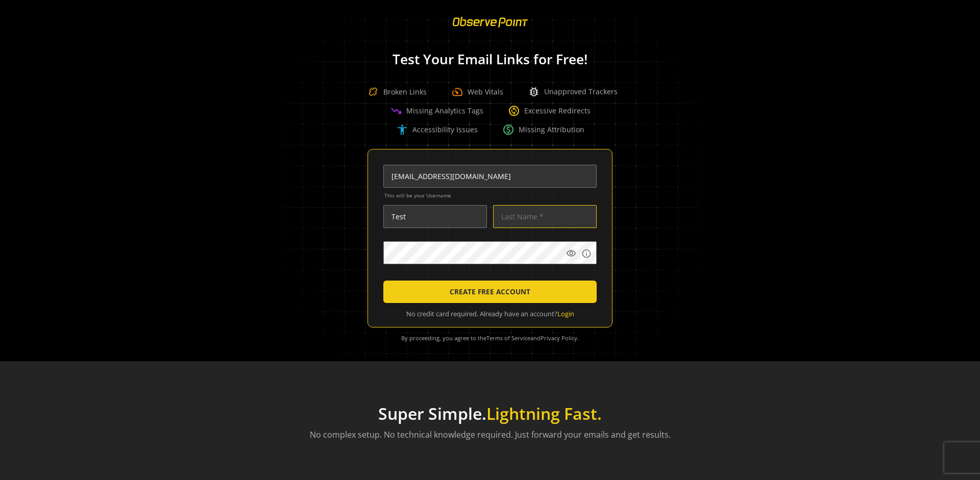  Describe the element at coordinates (571, 253) in the screenshot. I see `mat-icon: visibility` at that location.